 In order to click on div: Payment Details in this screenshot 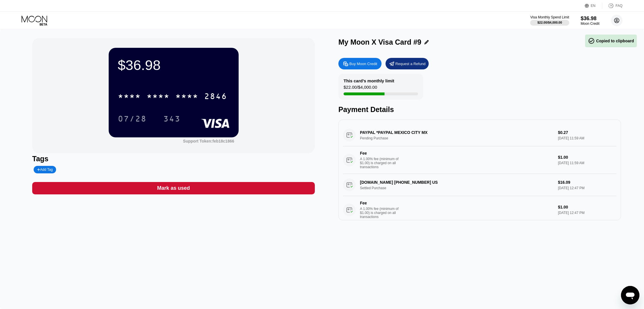, I will do `click(480, 109)`.